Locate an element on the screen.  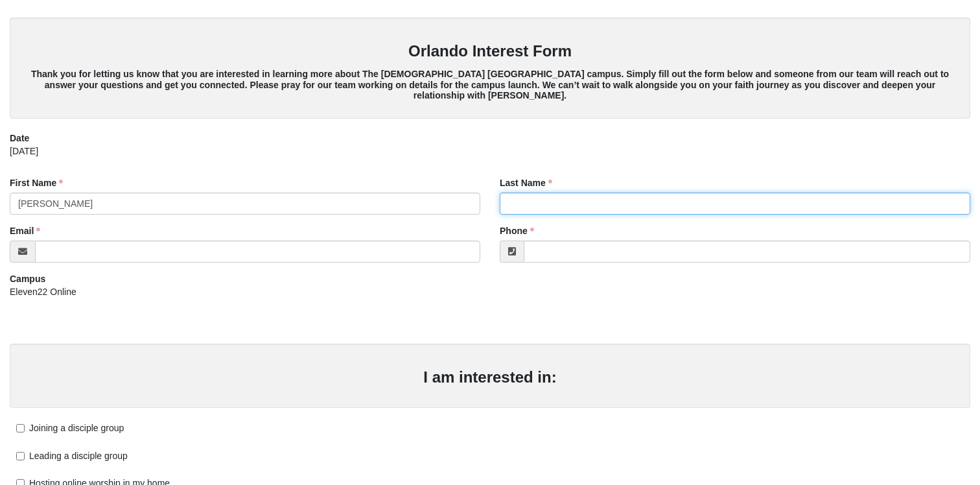
label: Phone is located at coordinates (516, 231).